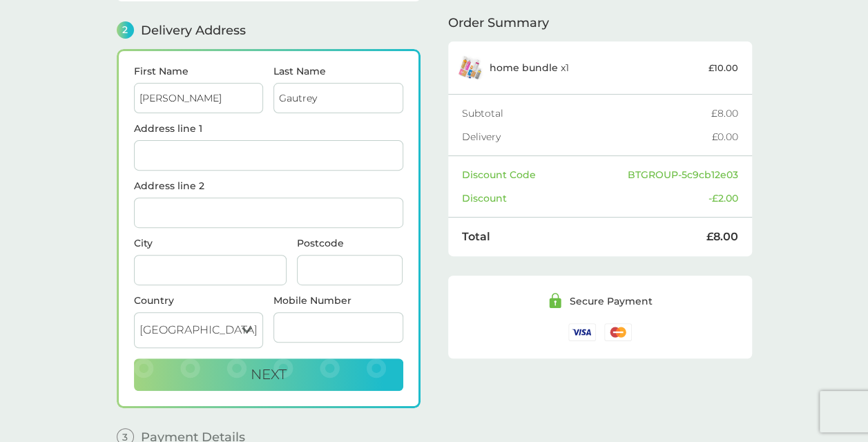 The height and width of the screenshot is (442, 868). I want to click on button: Next, so click(269, 375).